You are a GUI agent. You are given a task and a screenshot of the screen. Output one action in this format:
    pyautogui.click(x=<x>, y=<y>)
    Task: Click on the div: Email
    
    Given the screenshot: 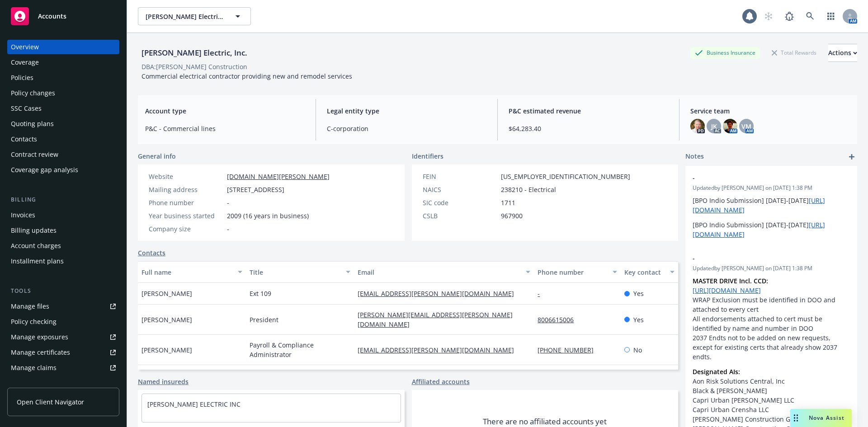 What is the action you would take?
    pyautogui.click(x=439, y=272)
    